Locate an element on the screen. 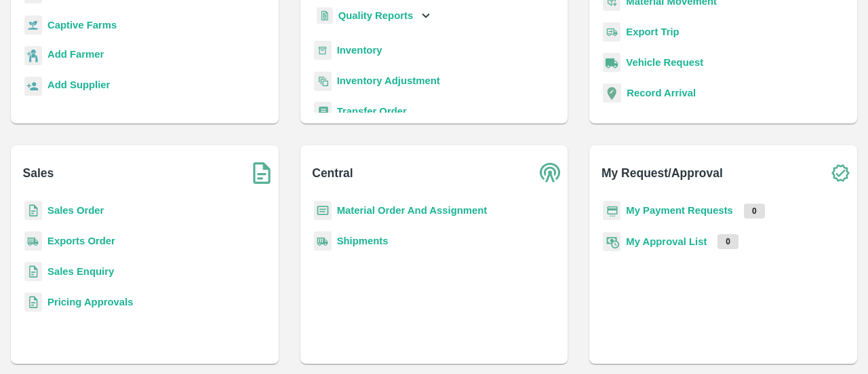 The height and width of the screenshot is (374, 868). b: Vehicle Request is located at coordinates (664, 62).